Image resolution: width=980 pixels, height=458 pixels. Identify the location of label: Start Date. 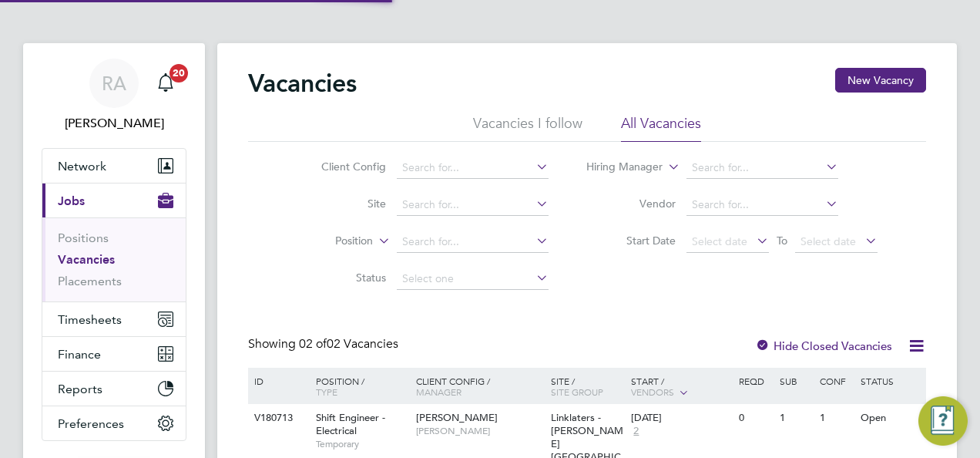
(631, 241).